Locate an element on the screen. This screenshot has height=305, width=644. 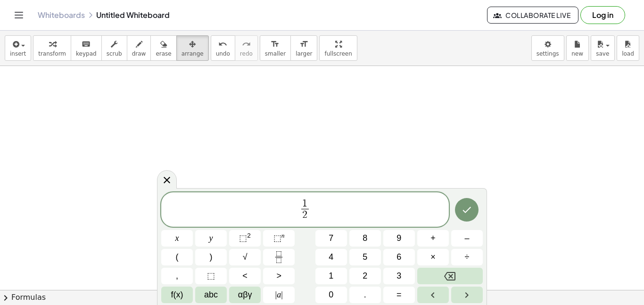
span: abc is located at coordinates (211, 295).